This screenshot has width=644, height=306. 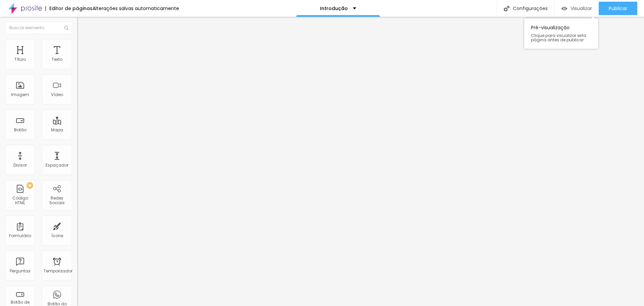 I want to click on font: Redes Sociais, so click(x=57, y=200).